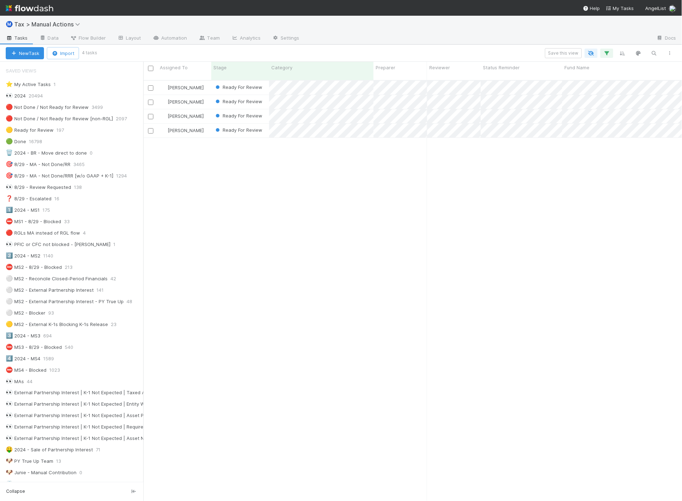 Image resolution: width=682 pixels, height=501 pixels. Describe the element at coordinates (33, 382) in the screenshot. I see `span: 44` at that location.